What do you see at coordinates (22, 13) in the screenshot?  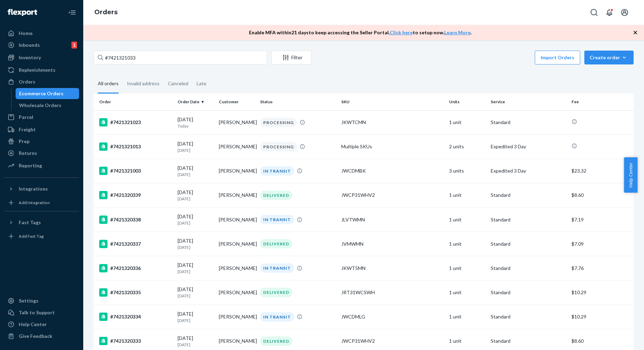 I see `img: Flexport logo` at bounding box center [22, 13].